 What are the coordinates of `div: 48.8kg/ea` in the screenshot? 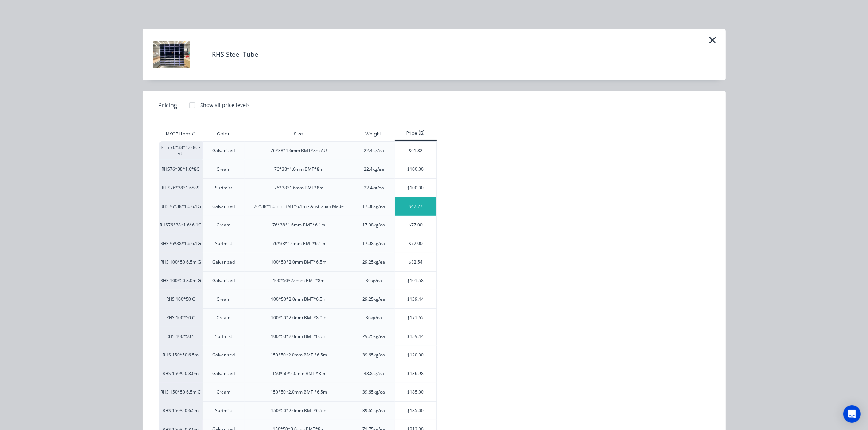 It's located at (374, 373).